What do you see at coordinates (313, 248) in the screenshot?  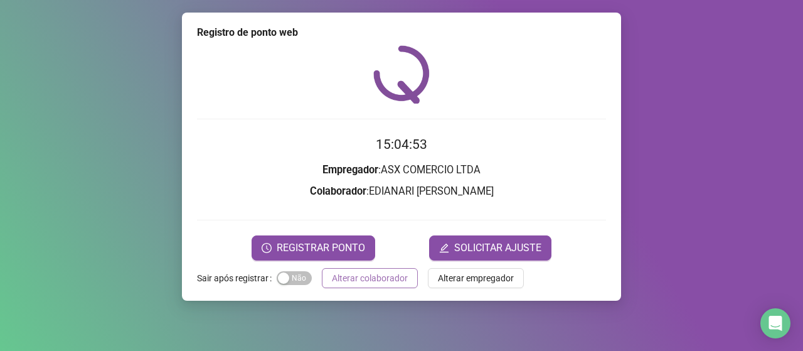 I see `button: REGISTRAR PONTO` at bounding box center [313, 248].